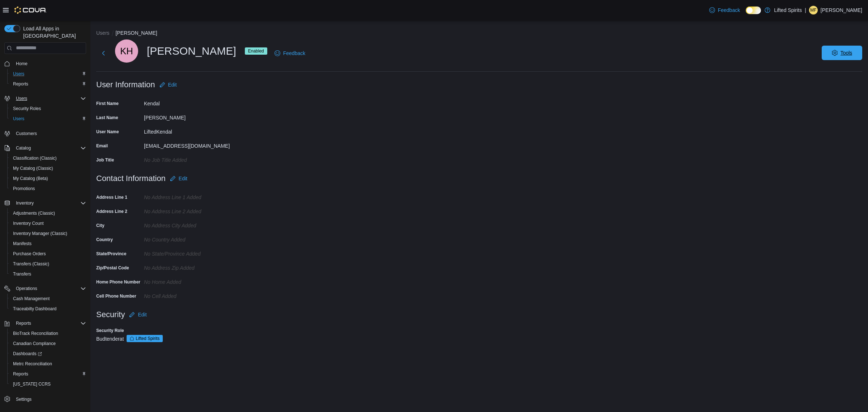  Describe the element at coordinates (108, 103) in the screenshot. I see `label: First Name` at that location.